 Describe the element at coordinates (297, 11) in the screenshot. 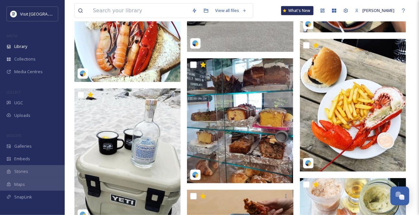

I see `a: What's New` at that location.